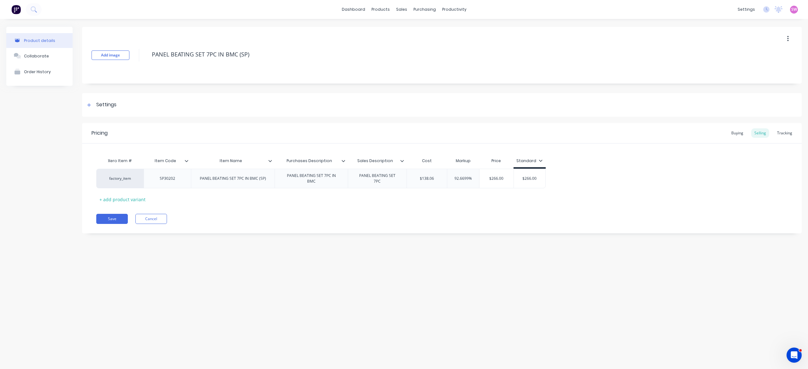 The width and height of the screenshot is (808, 369). What do you see at coordinates (16, 9) in the screenshot?
I see `img: Factory` at bounding box center [16, 9].